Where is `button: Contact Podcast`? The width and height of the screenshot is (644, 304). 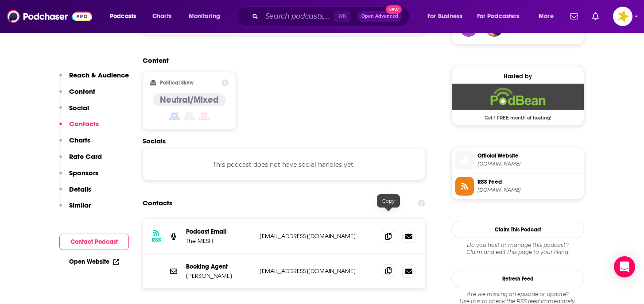 button: Contact Podcast is located at coordinates (94, 241).